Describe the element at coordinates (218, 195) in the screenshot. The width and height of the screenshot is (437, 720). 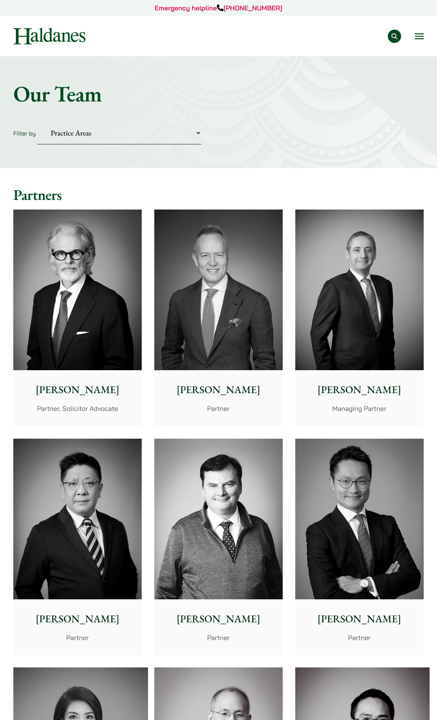
I see `h2: Partners` at that location.